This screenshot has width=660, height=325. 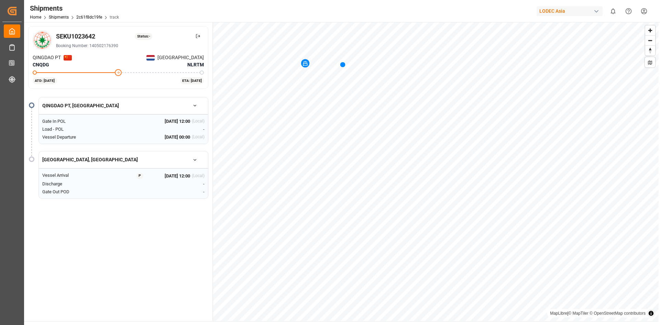 I want to click on span: CNQDG, so click(x=41, y=65).